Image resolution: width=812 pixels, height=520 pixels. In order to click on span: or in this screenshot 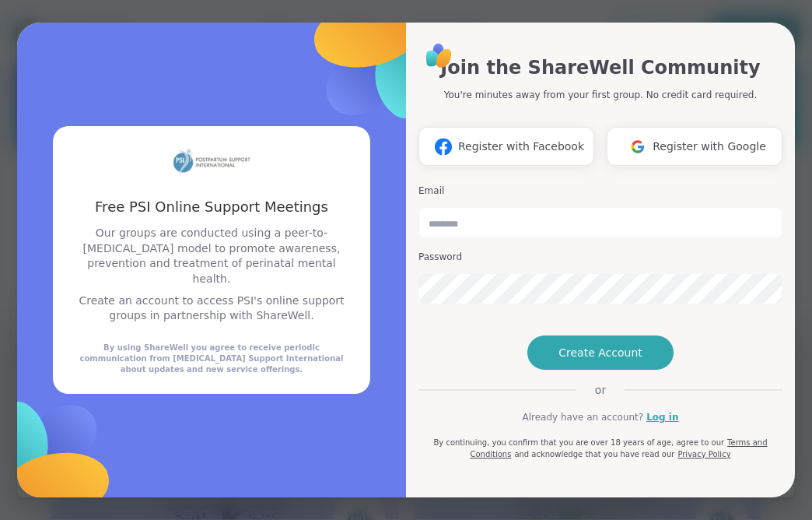, I will do `click(600, 390)`.